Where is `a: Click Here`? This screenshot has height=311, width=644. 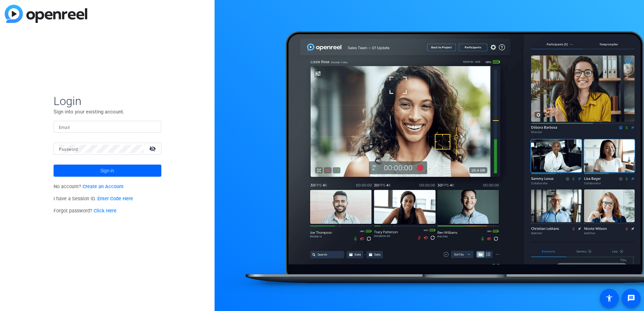
a: Click Here is located at coordinates (105, 211).